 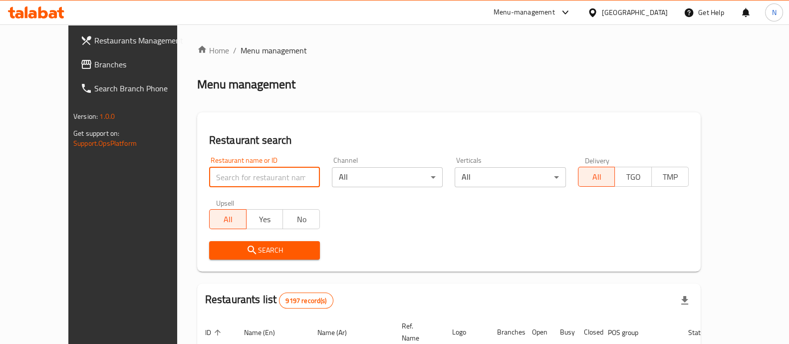 What do you see at coordinates (225, 203) in the screenshot?
I see `label: Upsell` at bounding box center [225, 203].